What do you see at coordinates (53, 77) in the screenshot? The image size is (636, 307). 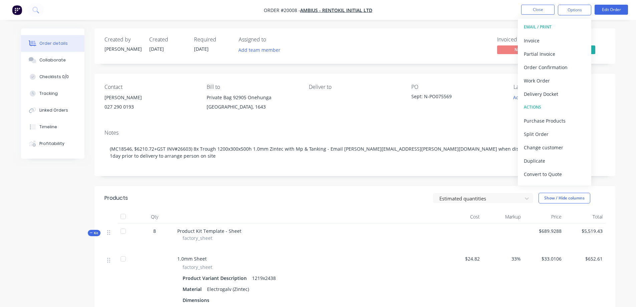 I see `button: Checklists 0/0` at bounding box center [53, 77].